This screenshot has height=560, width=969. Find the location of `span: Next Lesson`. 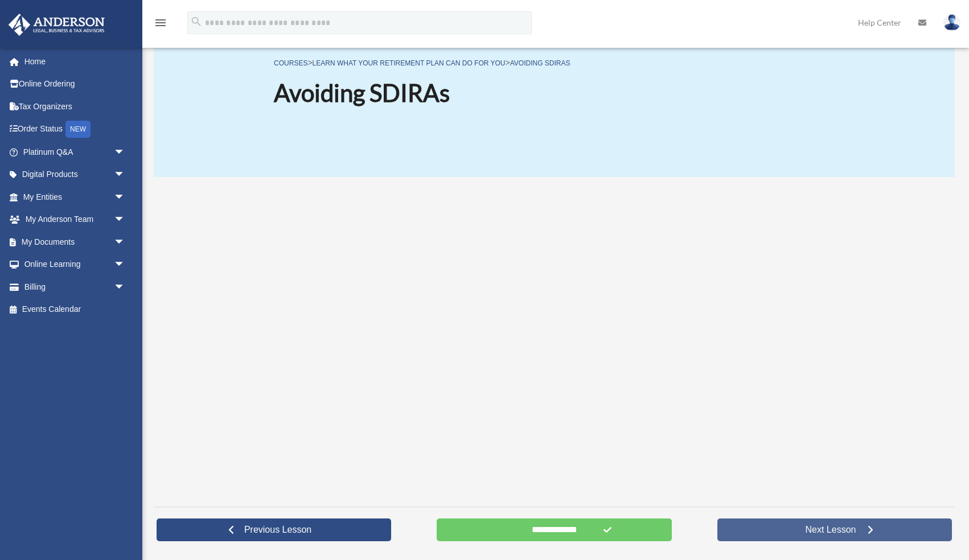

span: Next Lesson is located at coordinates (830, 530).